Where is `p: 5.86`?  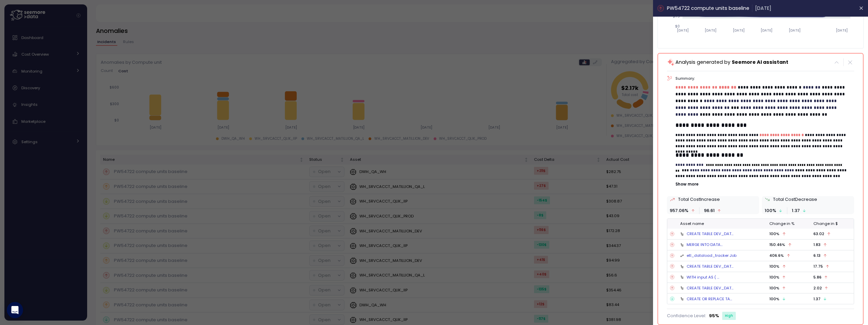 p: 5.86 is located at coordinates (818, 278).